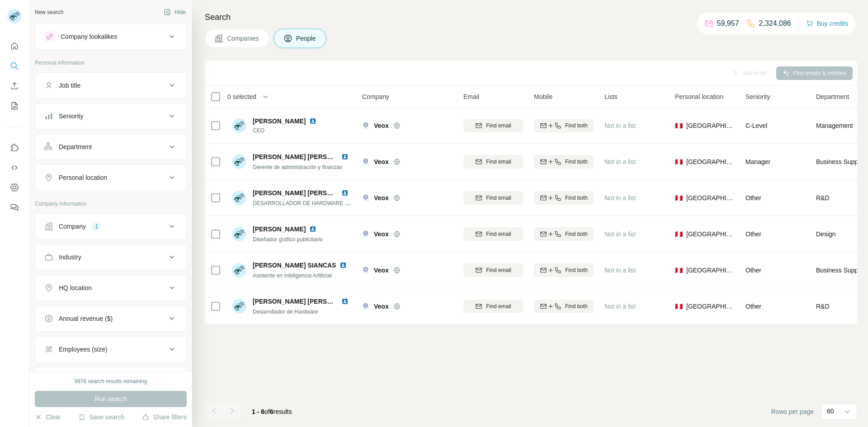 The width and height of the screenshot is (868, 427). What do you see at coordinates (111, 382) in the screenshot?
I see `div: 9976 search results remaining` at bounding box center [111, 382].